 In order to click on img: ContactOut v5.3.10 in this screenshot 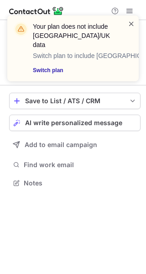, I will do `click(37, 11)`.